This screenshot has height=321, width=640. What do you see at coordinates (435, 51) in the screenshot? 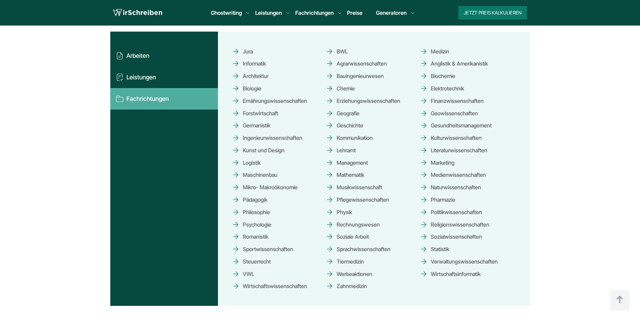
I see `a: Medizin` at bounding box center [435, 51].